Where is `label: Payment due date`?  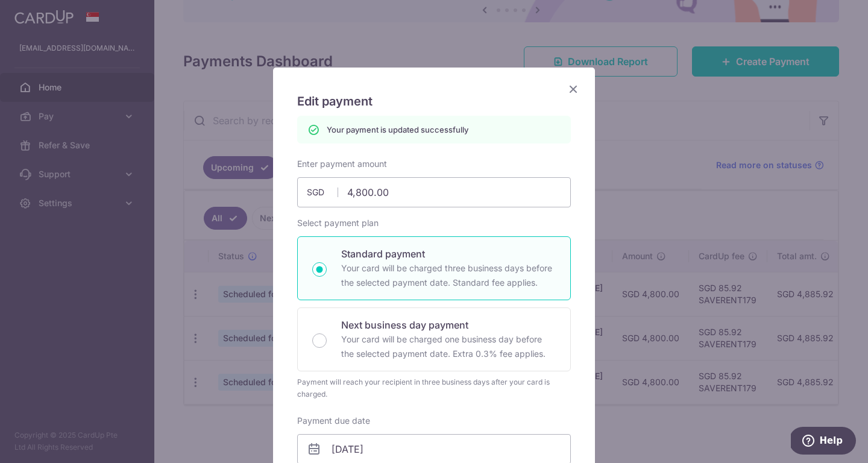 label: Payment due date is located at coordinates (333, 420).